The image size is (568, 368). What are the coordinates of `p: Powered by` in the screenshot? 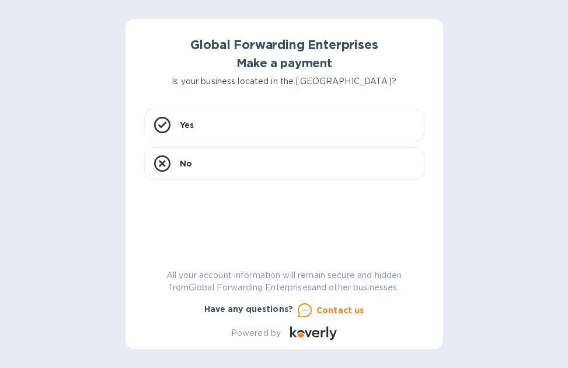 It's located at (256, 333).